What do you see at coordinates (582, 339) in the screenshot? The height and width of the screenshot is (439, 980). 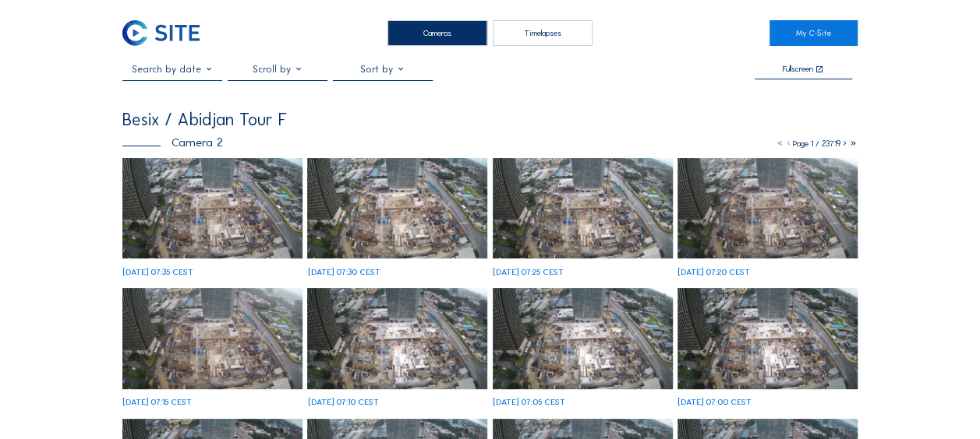 I see `img: image_53741805` at bounding box center [582, 339].